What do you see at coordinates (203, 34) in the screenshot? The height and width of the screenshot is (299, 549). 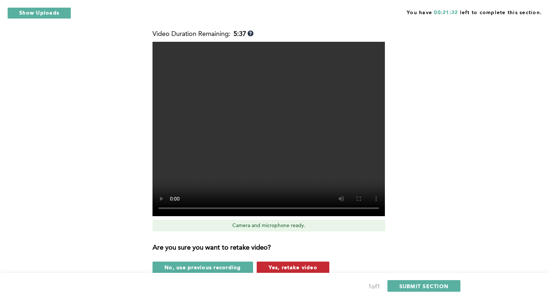 I see `div: Video Duration Remaining:` at bounding box center [203, 34].